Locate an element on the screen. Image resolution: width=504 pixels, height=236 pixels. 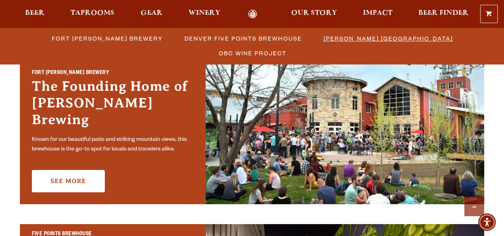
span: Taprooms is located at coordinates (92, 13).